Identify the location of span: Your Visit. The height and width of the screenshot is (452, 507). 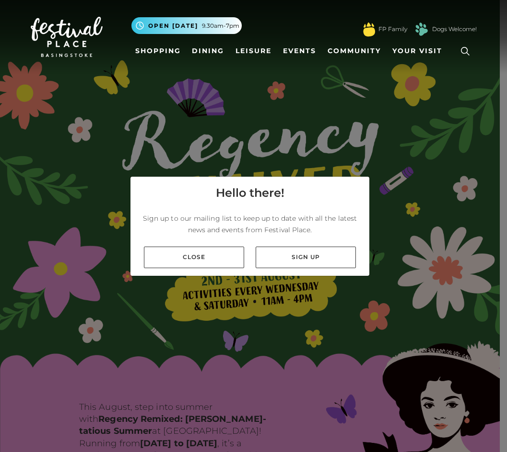
(417, 51).